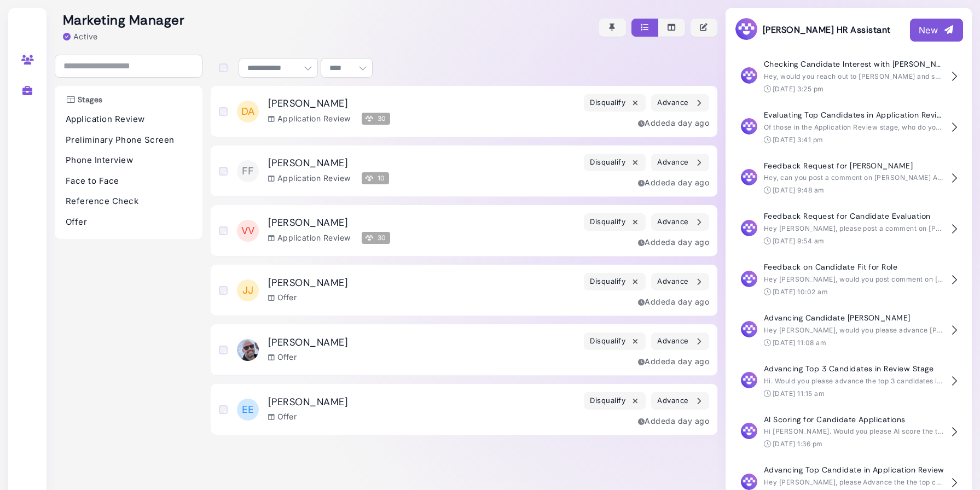  What do you see at coordinates (849, 381) in the screenshot?
I see `button: Advancing Top 3 Candidates in Review Stage Hi. Would you please advance the top 3 candidates in t...` at bounding box center [849, 381].